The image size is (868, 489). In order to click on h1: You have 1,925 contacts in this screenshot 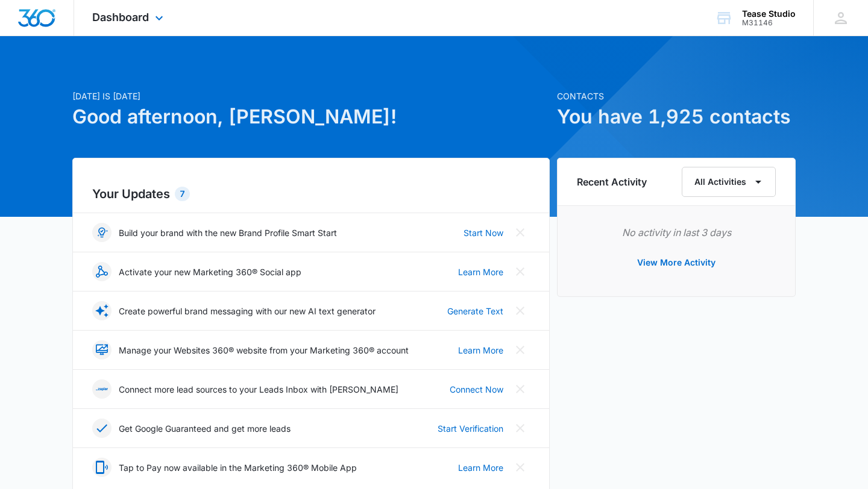, I will do `click(676, 117)`.